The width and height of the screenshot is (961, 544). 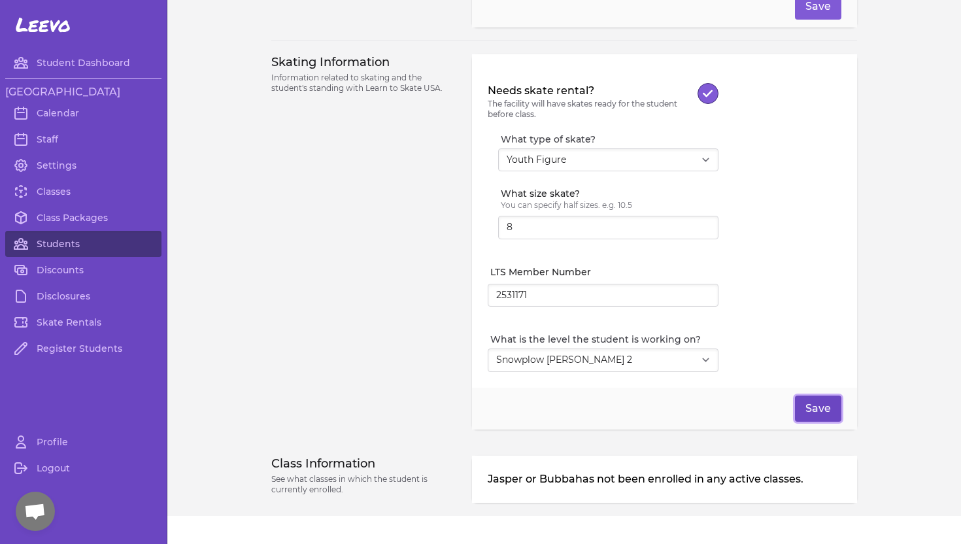 I want to click on p: See what classes in which the student is currently enrolled., so click(x=364, y=485).